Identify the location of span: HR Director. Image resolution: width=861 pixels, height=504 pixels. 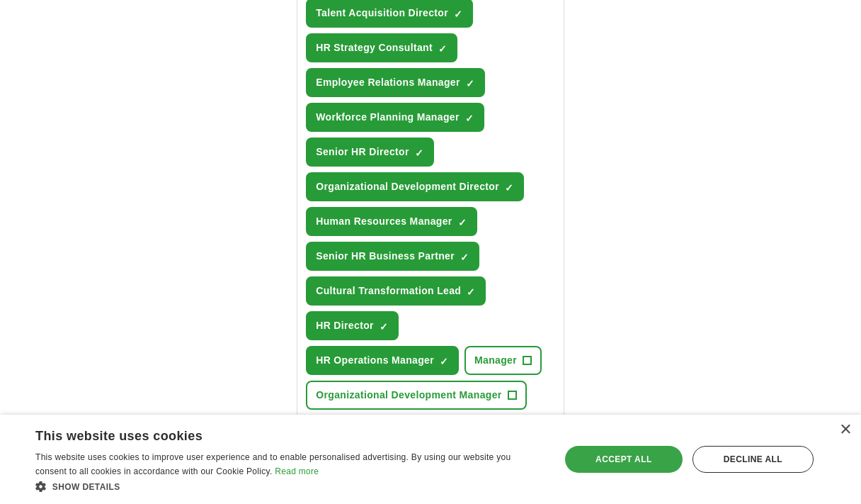
(345, 326).